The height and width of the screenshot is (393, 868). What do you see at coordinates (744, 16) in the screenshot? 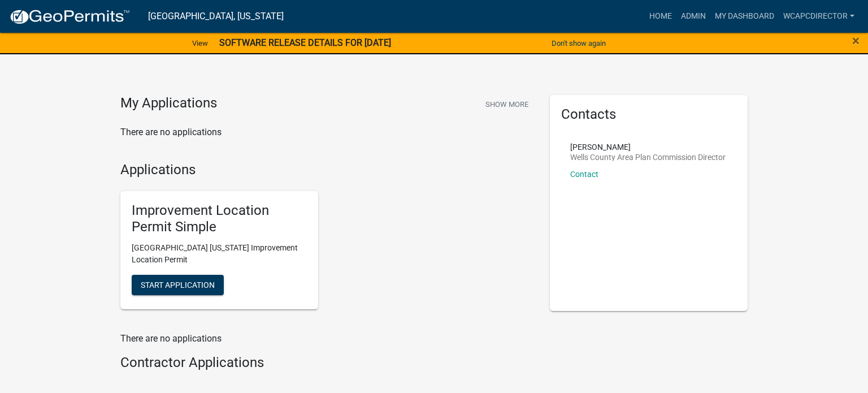
I see `a: My Dashboard` at bounding box center [744, 16].